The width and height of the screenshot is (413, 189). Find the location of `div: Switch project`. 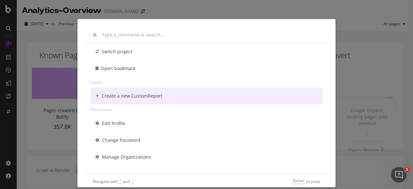

div: Switch project is located at coordinates (117, 52).